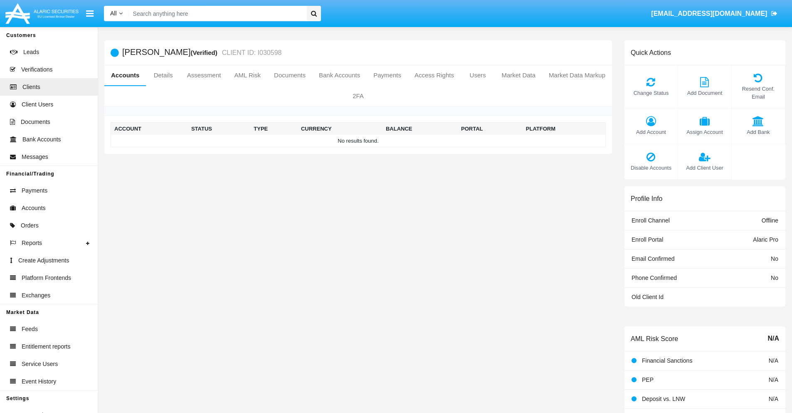 Image resolution: width=792 pixels, height=413 pixels. Describe the element at coordinates (758, 132) in the screenshot. I see `span: Add Bank` at that location.